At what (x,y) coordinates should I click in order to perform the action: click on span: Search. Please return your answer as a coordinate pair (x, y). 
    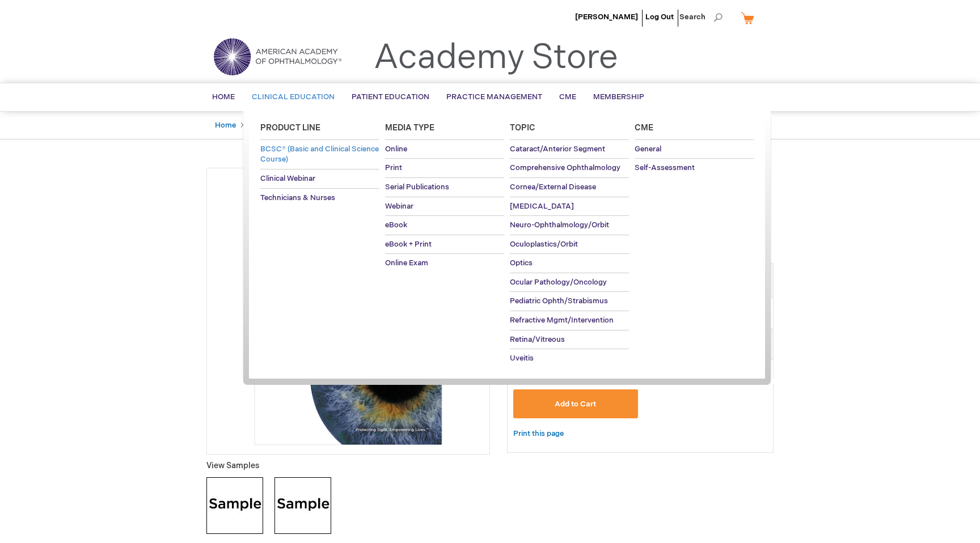
    Looking at the image, I should click on (701, 17).